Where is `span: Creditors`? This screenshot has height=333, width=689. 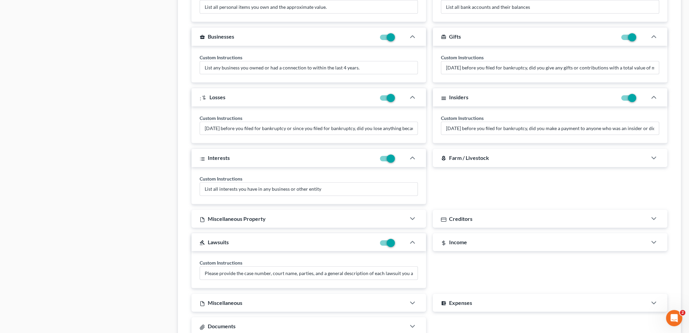
span: Creditors is located at coordinates (461, 219).